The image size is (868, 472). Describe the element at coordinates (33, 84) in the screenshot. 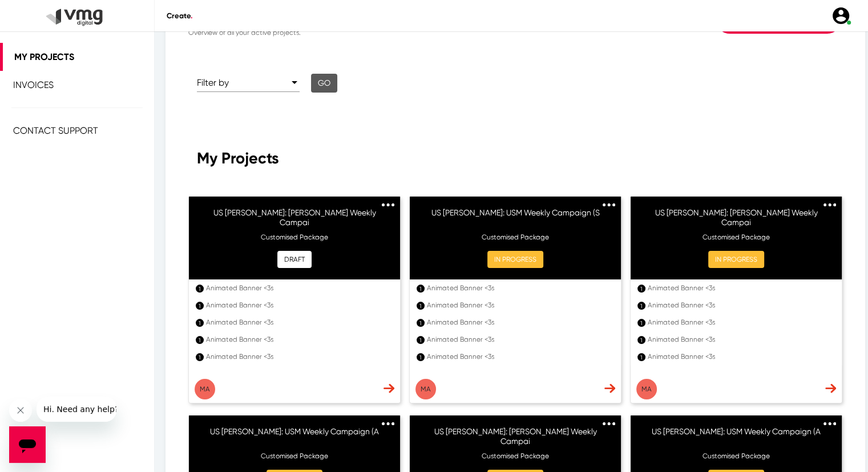

I see `span: Invoices` at that location.